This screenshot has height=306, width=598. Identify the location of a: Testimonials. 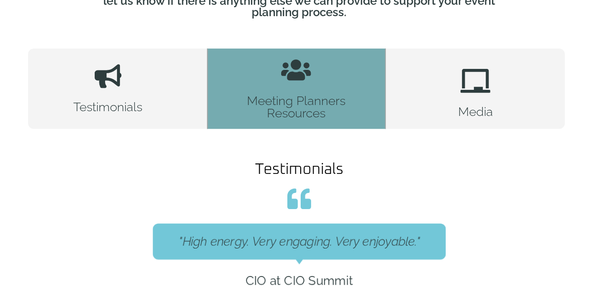
(117, 88).